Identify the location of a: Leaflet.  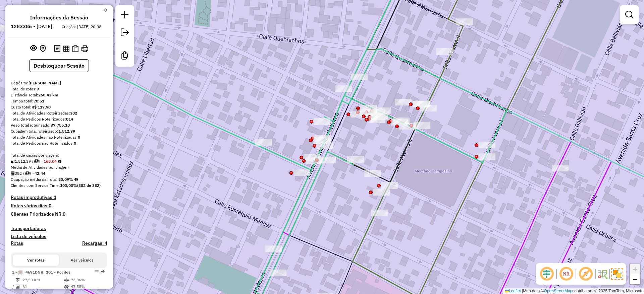
(513, 291).